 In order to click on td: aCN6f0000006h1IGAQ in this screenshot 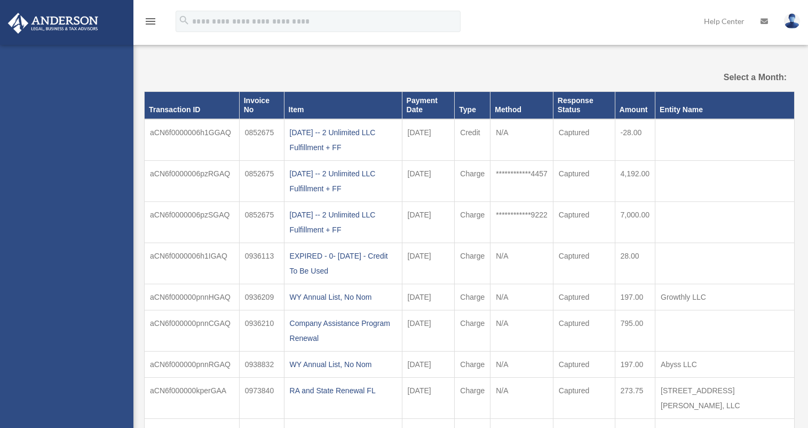, I will do `click(192, 263)`.